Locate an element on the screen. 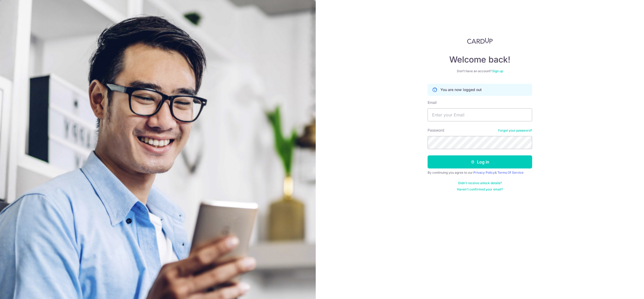  img: CardUp Logo is located at coordinates (480, 41).